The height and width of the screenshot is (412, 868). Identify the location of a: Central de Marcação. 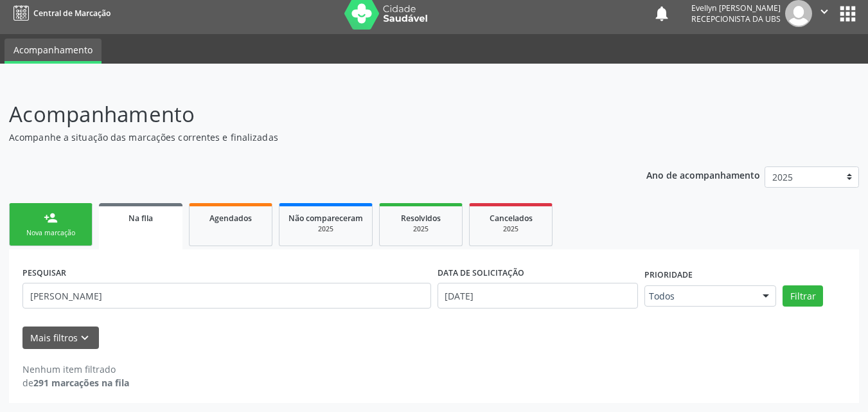
(60, 13).